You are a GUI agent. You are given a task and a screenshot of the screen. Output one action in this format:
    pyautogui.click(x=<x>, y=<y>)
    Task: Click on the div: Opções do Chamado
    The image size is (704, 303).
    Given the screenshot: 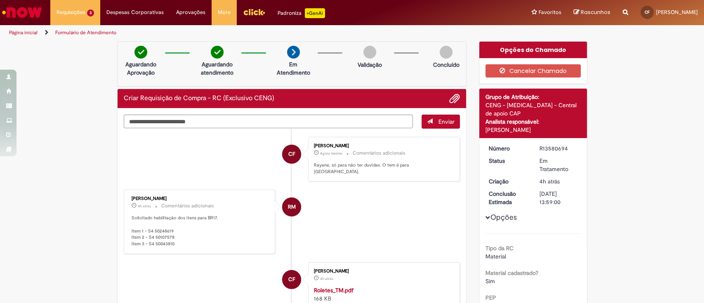 What is the action you would take?
    pyautogui.click(x=532, y=50)
    